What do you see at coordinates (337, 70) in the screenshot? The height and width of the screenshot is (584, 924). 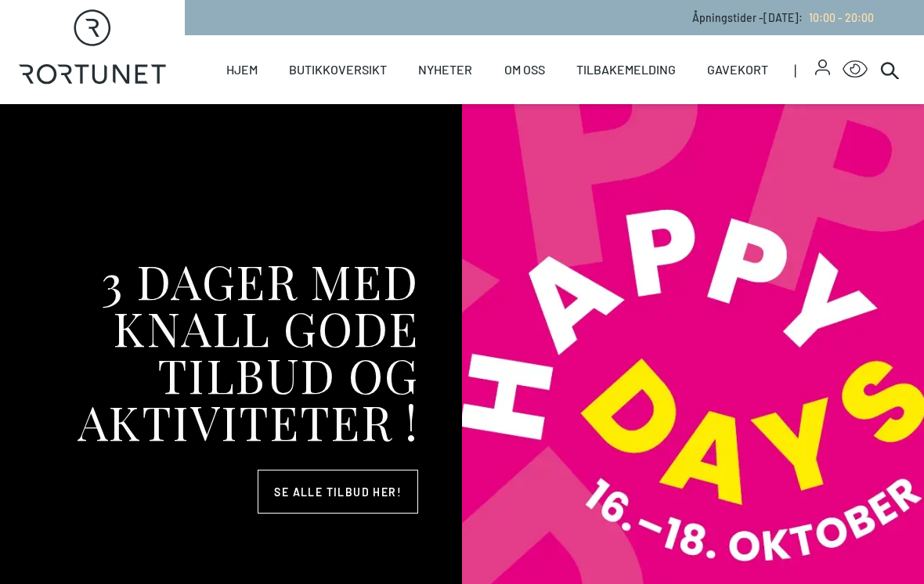 I see `a: Butikkoversikt` at bounding box center [337, 70].